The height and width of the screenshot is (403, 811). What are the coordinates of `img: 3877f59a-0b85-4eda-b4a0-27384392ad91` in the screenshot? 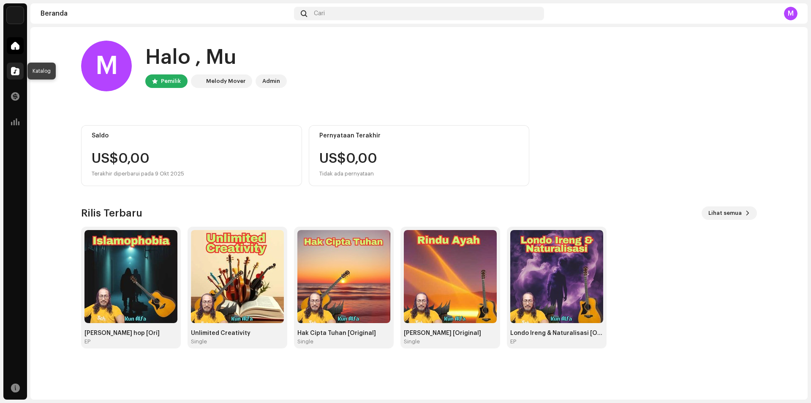 It's located at (237, 276).